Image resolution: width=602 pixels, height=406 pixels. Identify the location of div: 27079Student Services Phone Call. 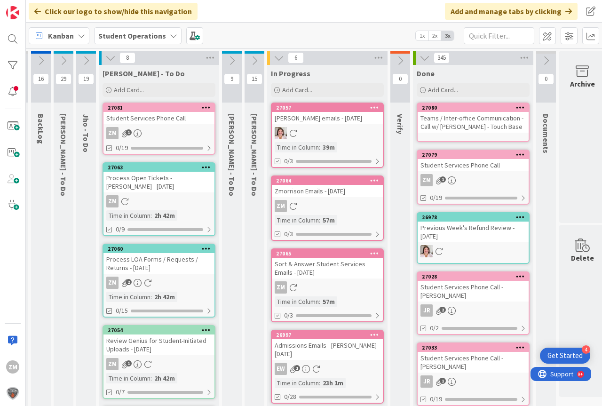
(473, 161).